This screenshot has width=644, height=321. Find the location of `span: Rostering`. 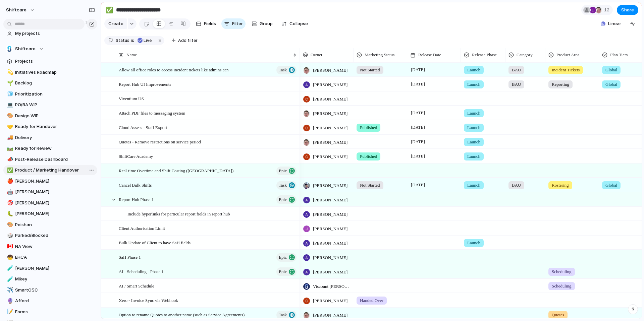

span: Rostering is located at coordinates (560, 185).